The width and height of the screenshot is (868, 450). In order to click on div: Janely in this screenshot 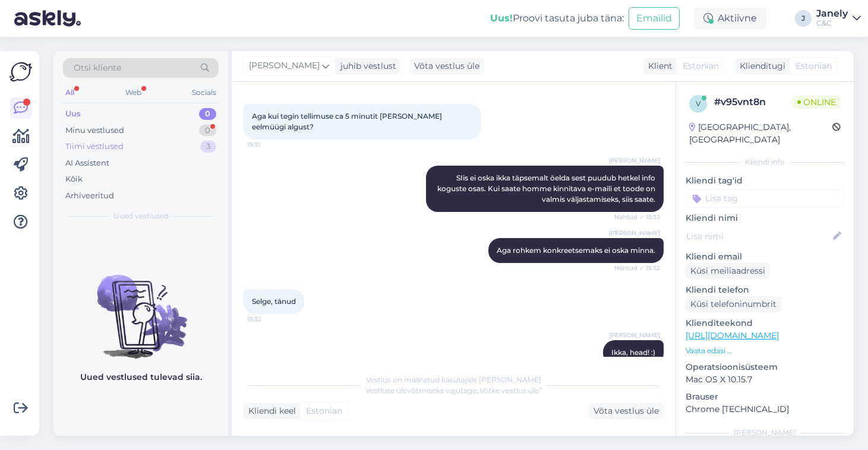, I will do `click(831, 13)`.